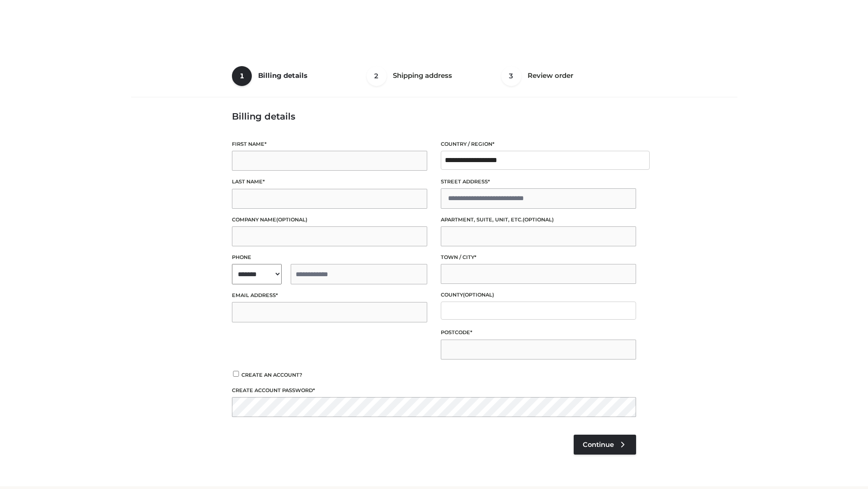 This screenshot has width=868, height=489. Describe the element at coordinates (539, 257) in the screenshot. I see `label: Town / City` at that location.